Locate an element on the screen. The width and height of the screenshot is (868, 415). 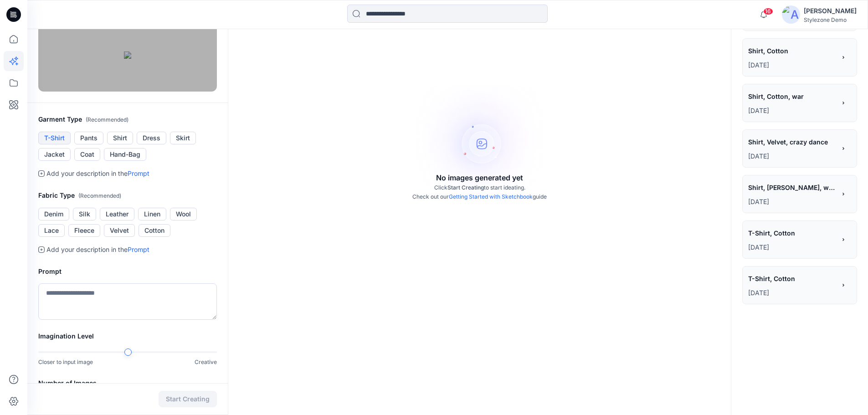
button: Wool is located at coordinates (183, 214).